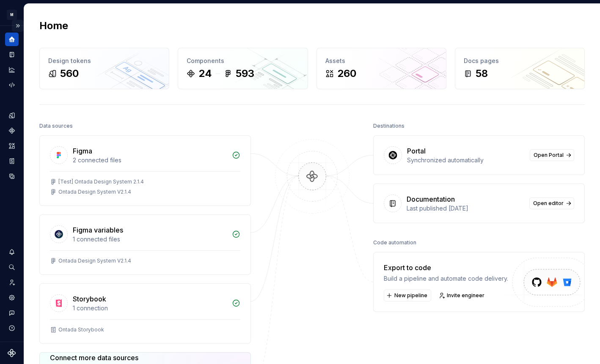 The image size is (600, 364). I want to click on a: Components, so click(12, 130).